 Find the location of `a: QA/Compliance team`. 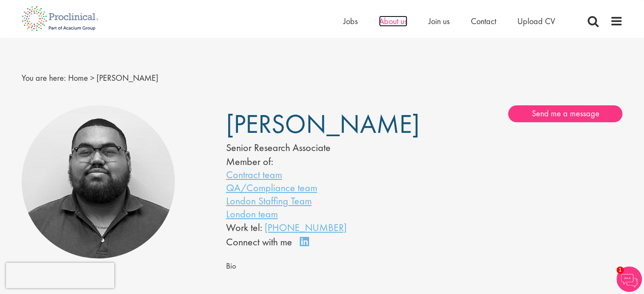

a: QA/Compliance team is located at coordinates (271, 187).